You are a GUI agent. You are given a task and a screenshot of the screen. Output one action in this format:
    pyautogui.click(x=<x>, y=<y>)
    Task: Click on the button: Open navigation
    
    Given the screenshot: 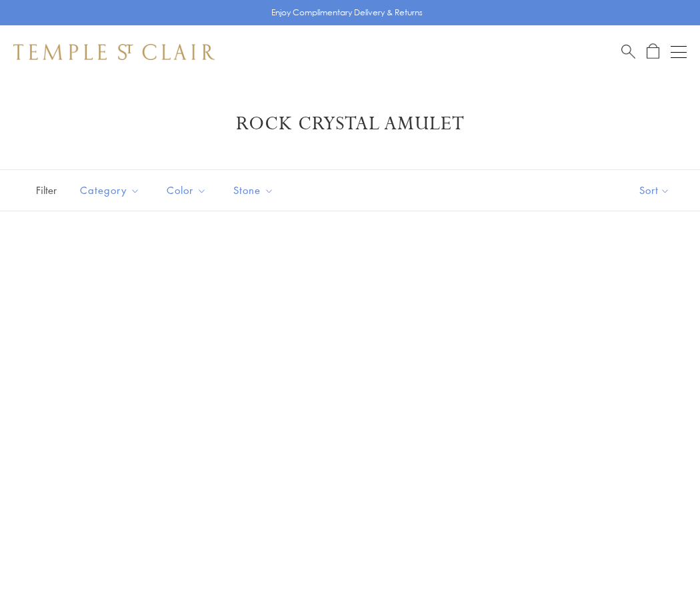 What is the action you would take?
    pyautogui.click(x=679, y=52)
    